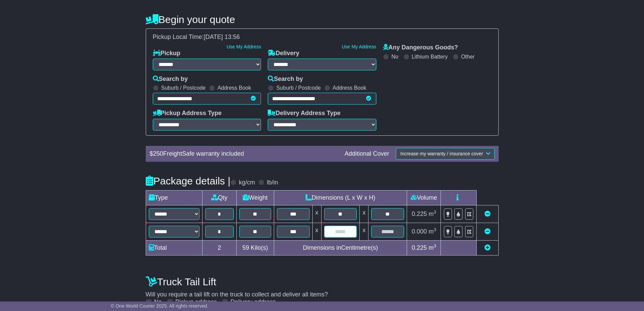 Image resolution: width=644 pixels, height=311 pixels. I want to click on td: Weight, so click(255, 197).